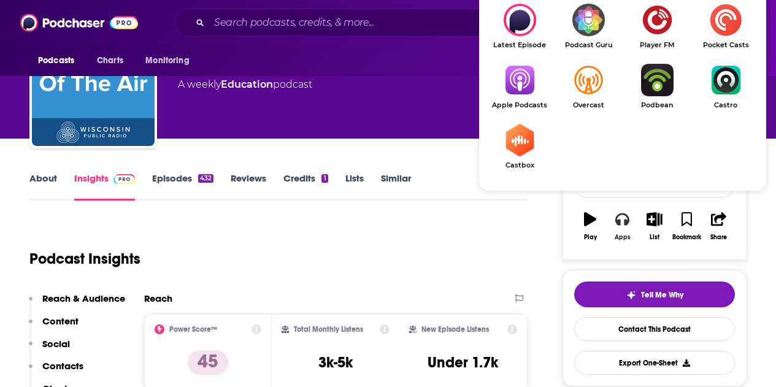 The width and height of the screenshot is (776, 387). What do you see at coordinates (631, 295) in the screenshot?
I see `img: tell me why sparkle` at bounding box center [631, 295].